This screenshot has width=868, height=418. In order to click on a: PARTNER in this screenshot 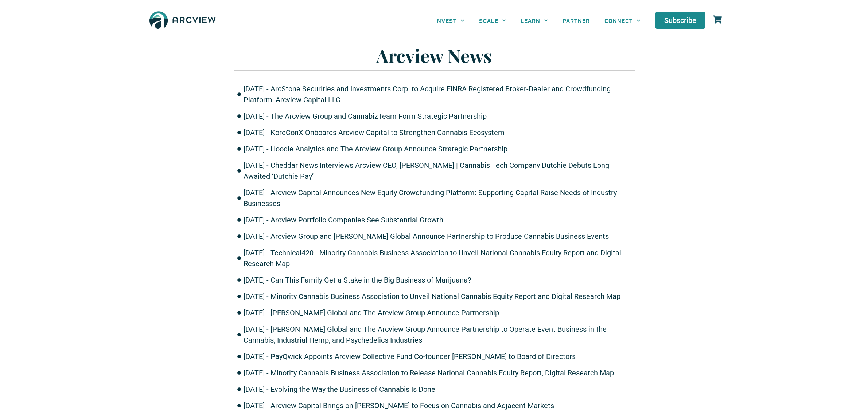, I will do `click(576, 20)`.